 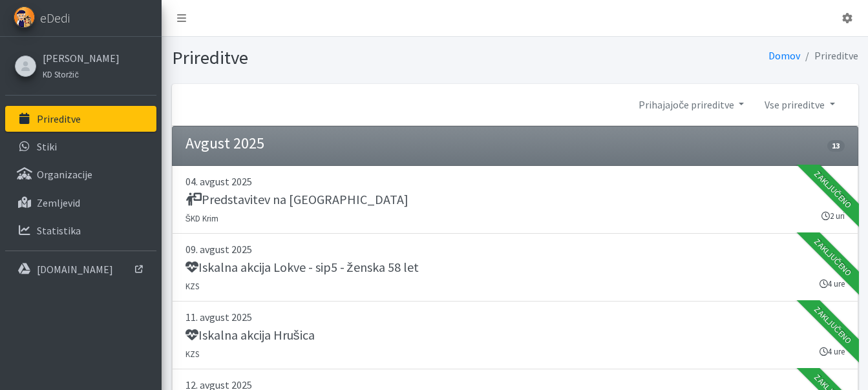 What do you see at coordinates (515, 336) in the screenshot?
I see `a: 11. avgust 2025 Iskalna akcija Hrušica KZS 4 ure Zaključeno` at bounding box center [515, 336].